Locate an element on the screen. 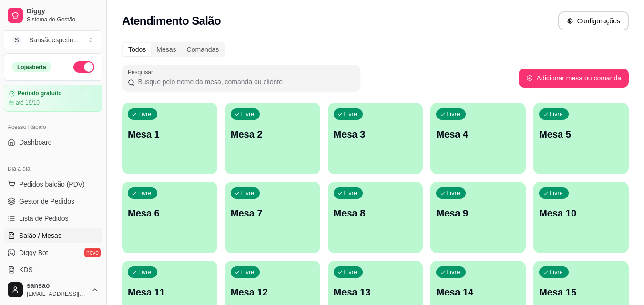 Image resolution: width=644 pixels, height=305 pixels. p: Mesa 3 is located at coordinates (376, 134).